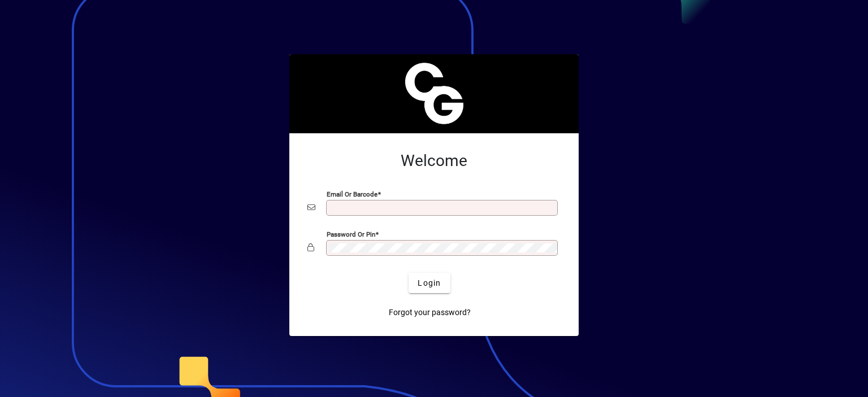  I want to click on h2: Welcome, so click(434, 161).